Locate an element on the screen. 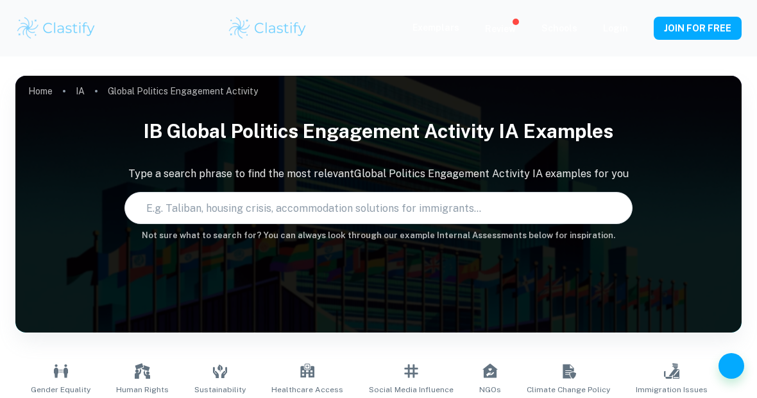 This screenshot has height=398, width=757. a: JOIN FOR FREE is located at coordinates (697, 28).